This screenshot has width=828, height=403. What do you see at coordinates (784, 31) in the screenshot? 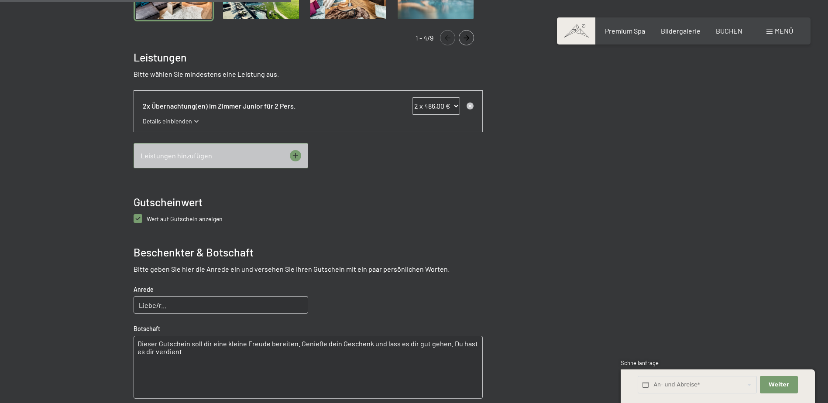
I see `span: Menü` at bounding box center [784, 31].